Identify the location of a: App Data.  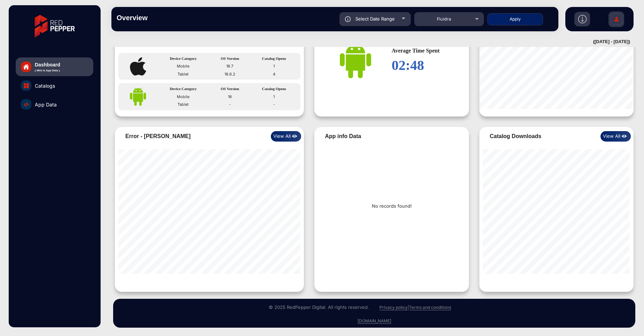
(54, 104).